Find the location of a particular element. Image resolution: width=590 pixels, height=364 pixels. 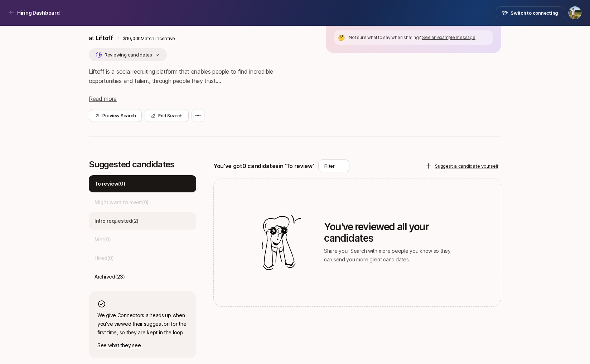

p: Suggest a candidate yourself is located at coordinates (466, 166).